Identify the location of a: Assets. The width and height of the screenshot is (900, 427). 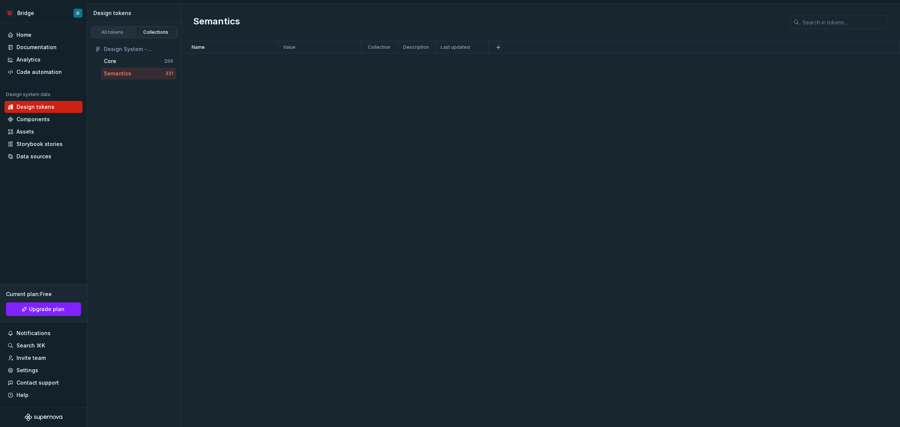
(43, 132).